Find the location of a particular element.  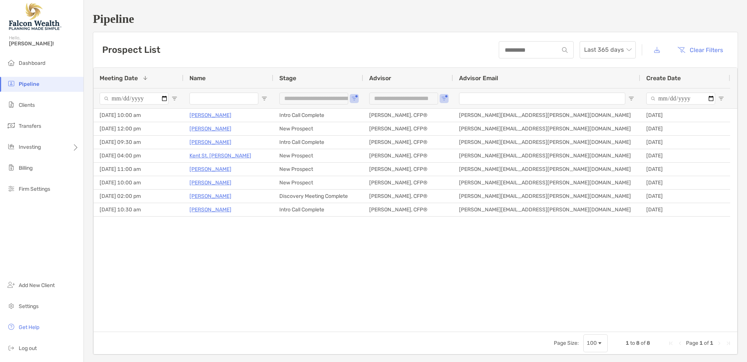

img: input icon is located at coordinates (565, 50).